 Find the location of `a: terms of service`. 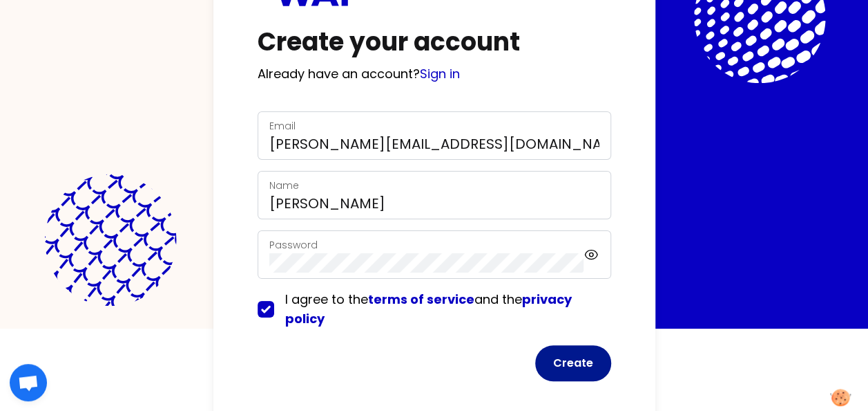

a: terms of service is located at coordinates (421, 299).